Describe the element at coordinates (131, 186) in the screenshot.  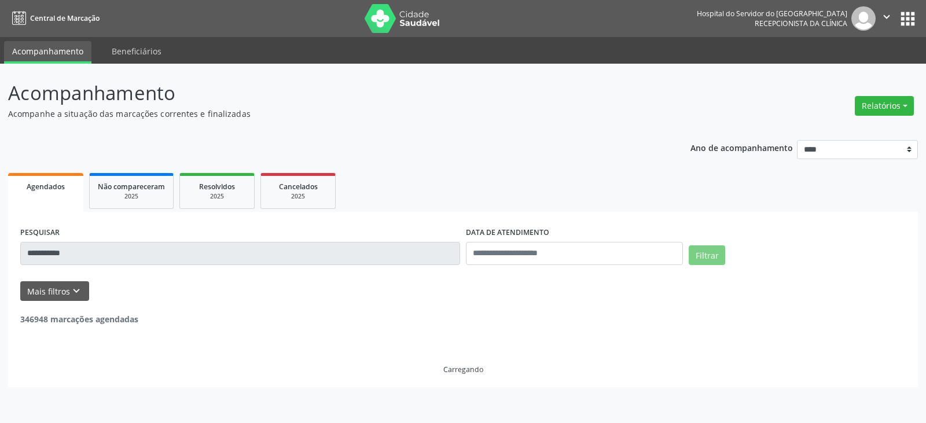
I see `span: Não compareceram` at that location.